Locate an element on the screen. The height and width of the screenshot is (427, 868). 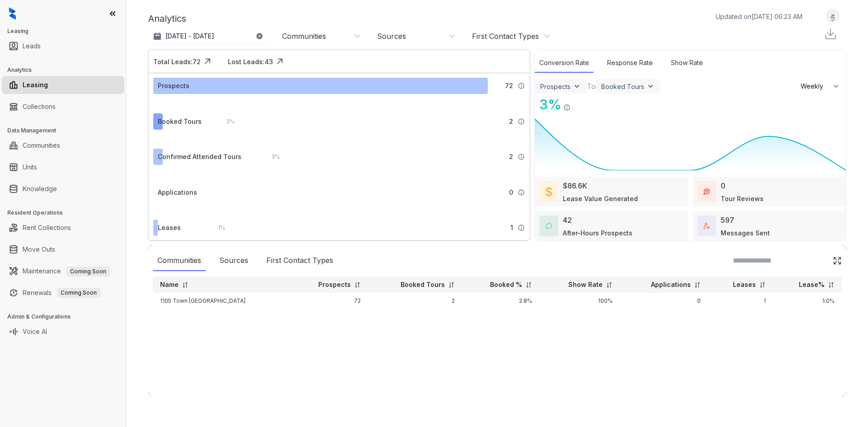
div: Tour Reviews is located at coordinates (742, 198).